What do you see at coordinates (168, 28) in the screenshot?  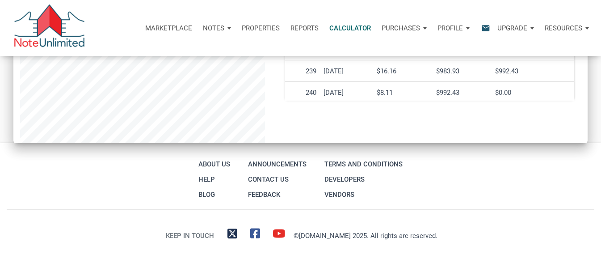 I see `button: Marketplace` at bounding box center [168, 28].